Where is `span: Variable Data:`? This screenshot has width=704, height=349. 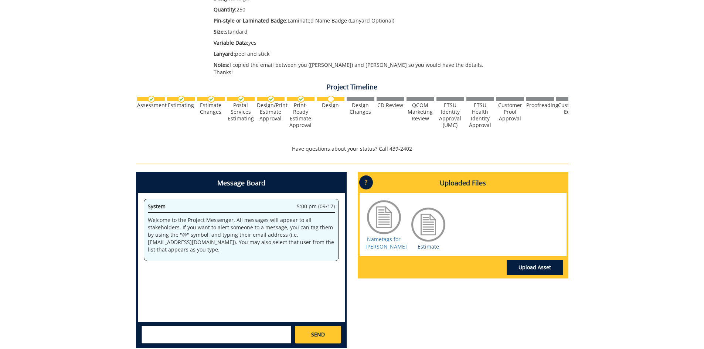
span: Variable Data: is located at coordinates (231, 43).